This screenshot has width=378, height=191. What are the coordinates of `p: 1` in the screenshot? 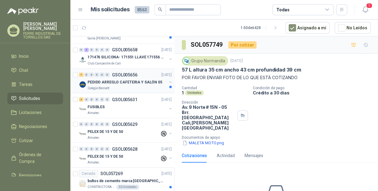 It's located at (183, 93).